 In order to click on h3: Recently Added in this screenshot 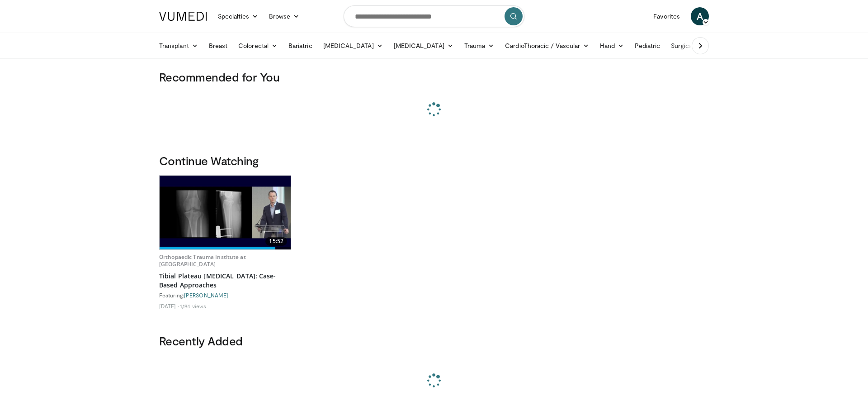, I will do `click(434, 341)`.